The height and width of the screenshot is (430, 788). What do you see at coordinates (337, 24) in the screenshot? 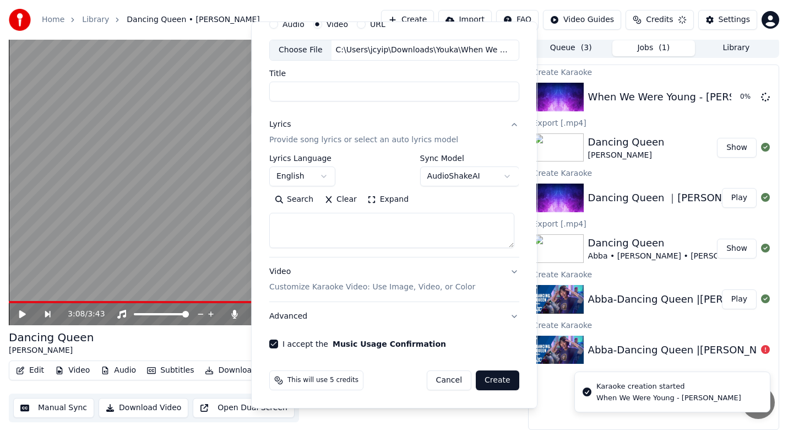
I see `label: Video` at bounding box center [337, 24].